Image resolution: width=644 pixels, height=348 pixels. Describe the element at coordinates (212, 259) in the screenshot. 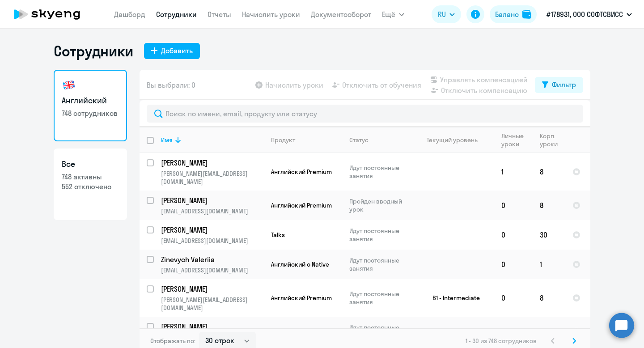

I see `p: Zinevych Valeriia` at that location.